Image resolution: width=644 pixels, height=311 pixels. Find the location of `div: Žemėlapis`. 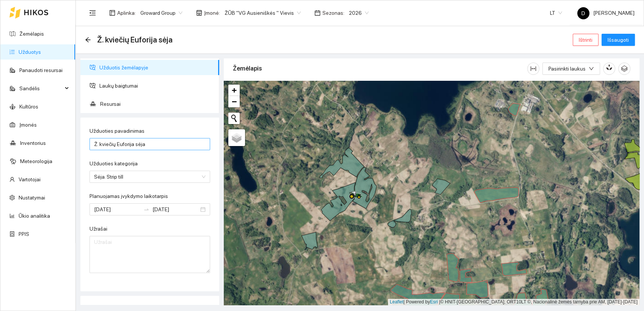

div: Žemėlapis is located at coordinates (380, 68).